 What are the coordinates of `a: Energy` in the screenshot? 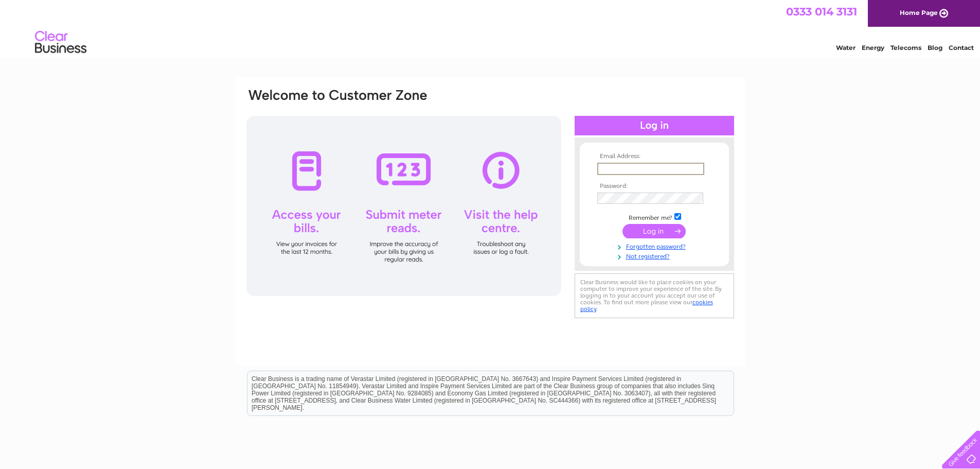 It's located at (873, 47).